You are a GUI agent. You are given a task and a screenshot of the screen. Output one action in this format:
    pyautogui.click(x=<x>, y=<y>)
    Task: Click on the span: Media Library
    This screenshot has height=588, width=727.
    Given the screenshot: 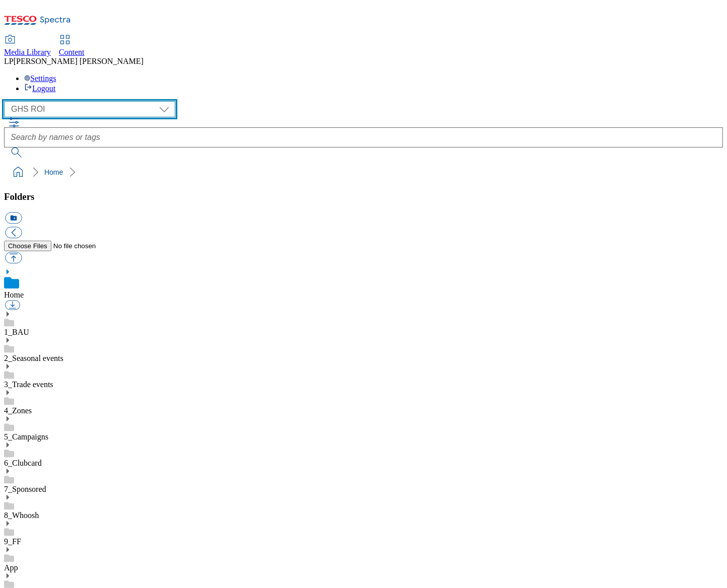 What is the action you would take?
    pyautogui.click(x=27, y=52)
    